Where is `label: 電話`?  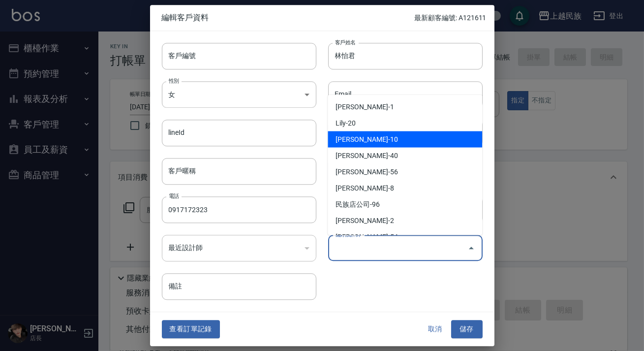
label: 電話 is located at coordinates (174, 195).